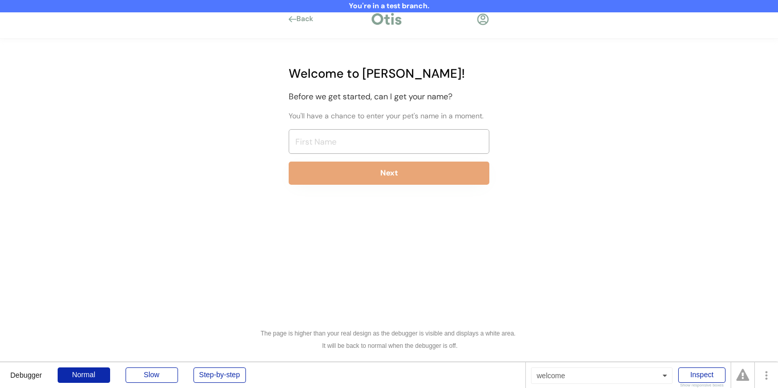 This screenshot has width=778, height=388. What do you see at coordinates (389, 97) in the screenshot?
I see `div: Before we get started, can I get your name?` at bounding box center [389, 97].